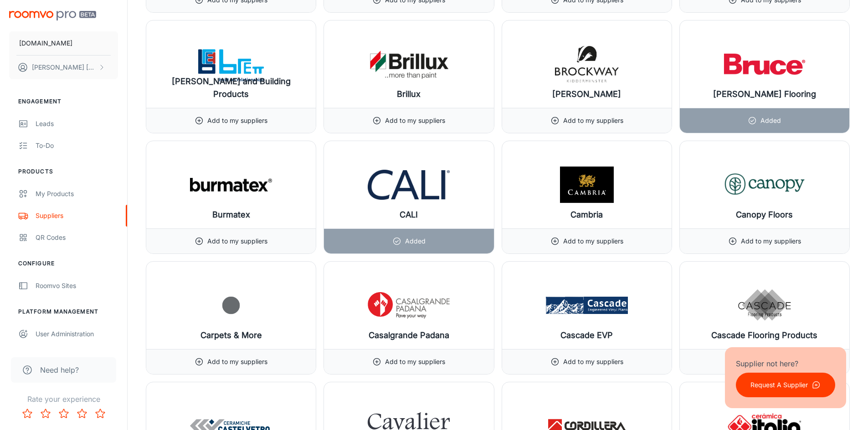 Image resolution: width=868 pixels, height=430 pixels. Describe the element at coordinates (59, 370) in the screenshot. I see `span: Need help?` at that location.